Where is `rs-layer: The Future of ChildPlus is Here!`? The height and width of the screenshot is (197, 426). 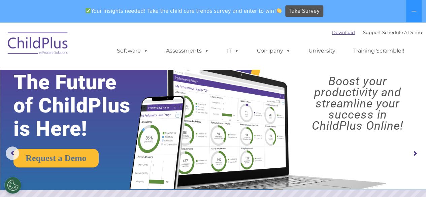 rs-layer: The Future of ChildPlus is Here! is located at coordinates (82, 106).